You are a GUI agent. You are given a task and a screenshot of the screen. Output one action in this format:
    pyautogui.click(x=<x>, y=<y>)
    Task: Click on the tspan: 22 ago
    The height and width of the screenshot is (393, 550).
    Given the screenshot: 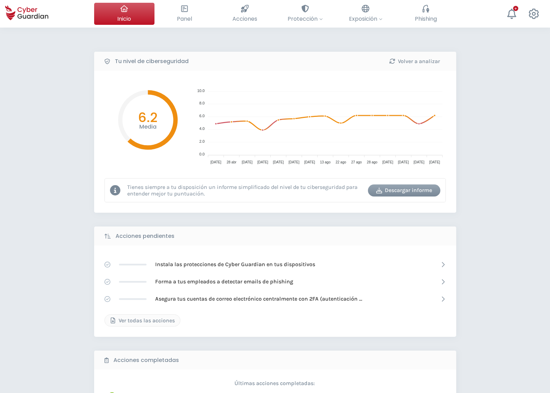 What is the action you would take?
    pyautogui.click(x=341, y=162)
    